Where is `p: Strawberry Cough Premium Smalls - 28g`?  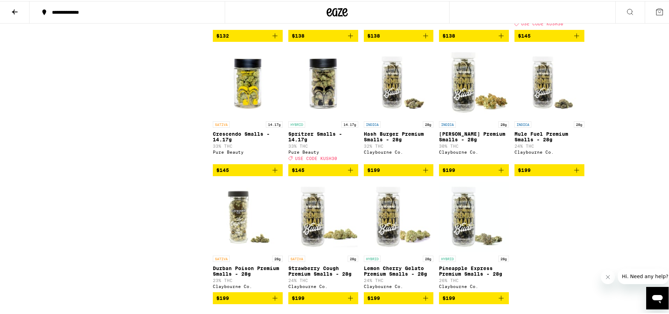 p: Strawberry Cough Premium Smalls - 28g is located at coordinates (323, 270).